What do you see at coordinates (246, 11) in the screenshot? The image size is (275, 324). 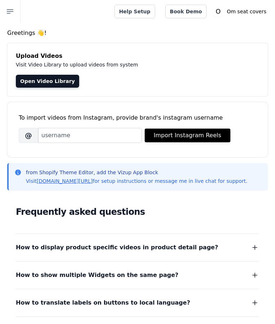 I see `p: Om seat covers` at bounding box center [246, 11].